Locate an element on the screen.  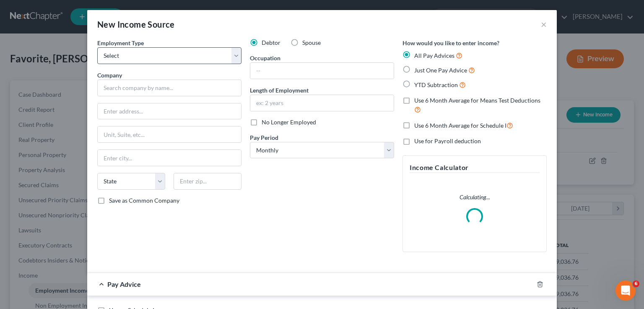
div: New Income Source is located at coordinates (136, 25).